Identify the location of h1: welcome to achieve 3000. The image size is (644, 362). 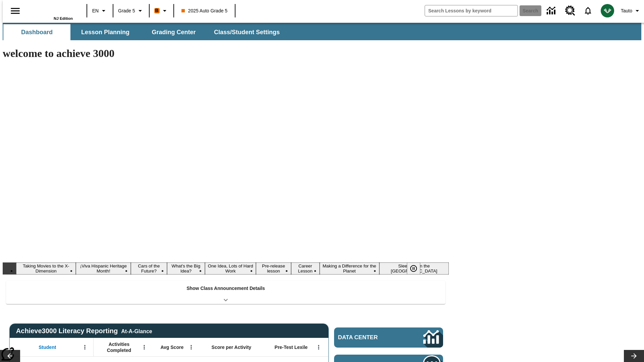
(226, 53).